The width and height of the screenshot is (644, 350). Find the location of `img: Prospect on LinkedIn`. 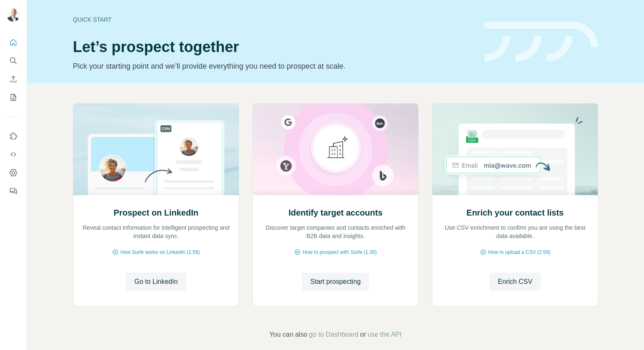

img: Prospect on LinkedIn is located at coordinates (156, 149).